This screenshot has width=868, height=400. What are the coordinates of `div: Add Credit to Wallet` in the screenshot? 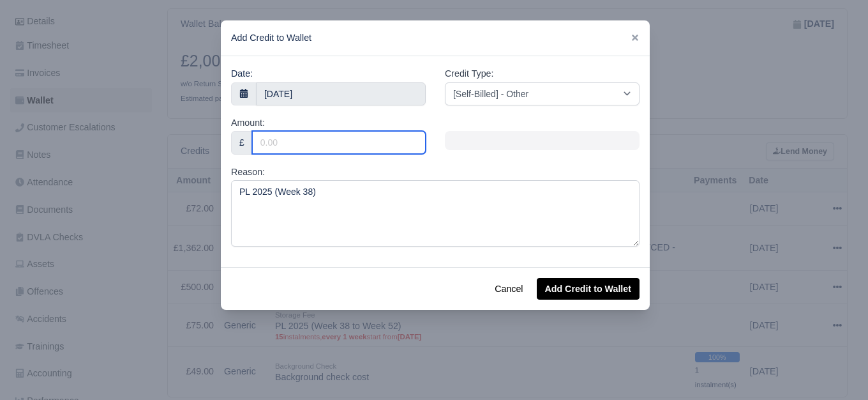 It's located at (435, 38).